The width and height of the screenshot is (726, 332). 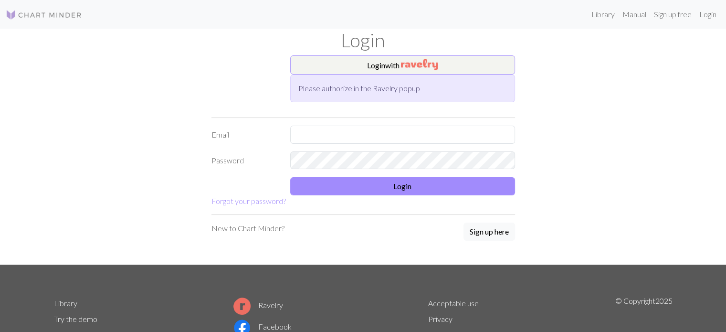 I want to click on a: Ravelry, so click(x=258, y=304).